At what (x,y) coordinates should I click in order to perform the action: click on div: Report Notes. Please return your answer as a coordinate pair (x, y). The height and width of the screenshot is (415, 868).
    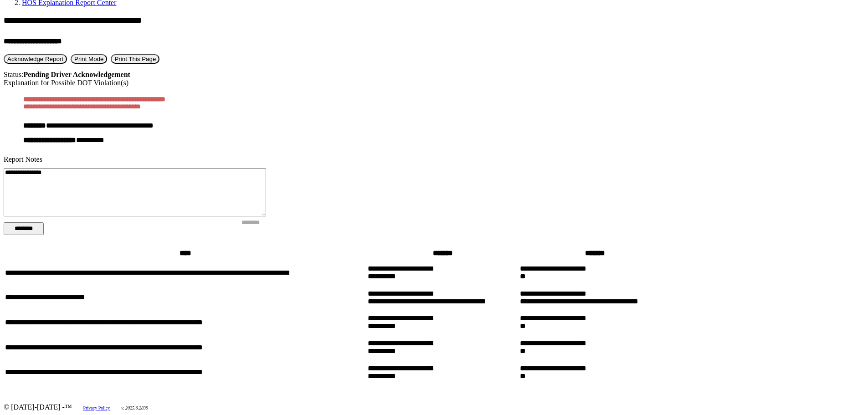
    Looking at the image, I should click on (434, 159).